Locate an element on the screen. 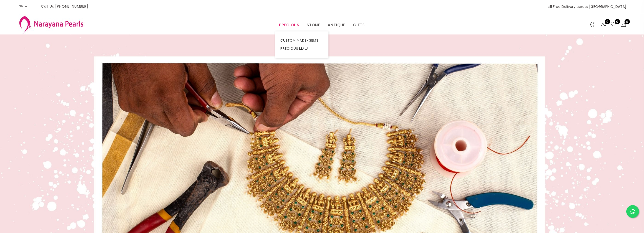 The width and height of the screenshot is (644, 233). a: PRECIOUS MALA is located at coordinates (302, 49).